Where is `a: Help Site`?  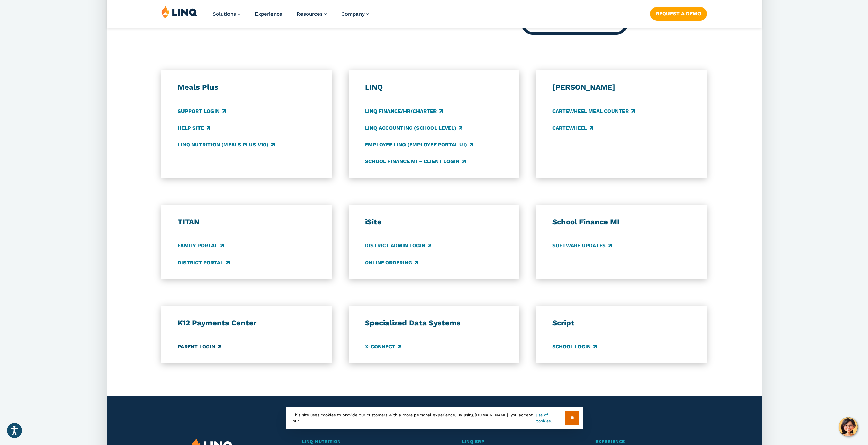
a: Help Site is located at coordinates (194, 128).